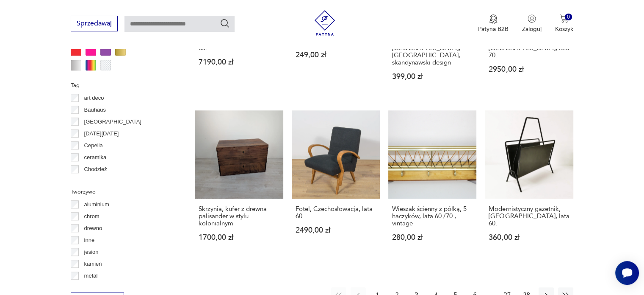 Image resolution: width=644 pixels, height=295 pixels. I want to click on p: 280,00 zł, so click(432, 237).